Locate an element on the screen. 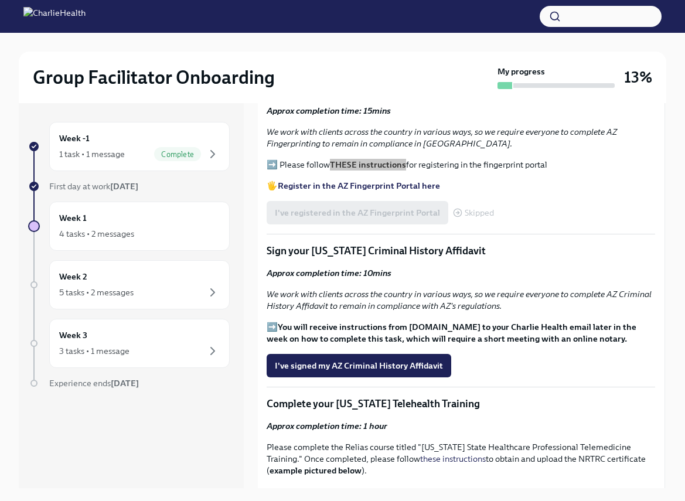 The height and width of the screenshot is (501, 685). h6: Week 3 is located at coordinates (73, 335).